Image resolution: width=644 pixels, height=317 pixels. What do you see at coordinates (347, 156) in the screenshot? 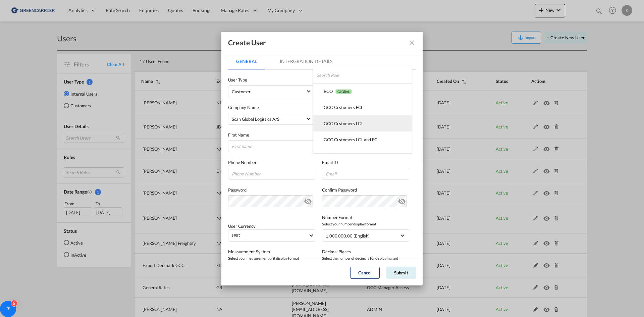
I see `div: Green Carrier Customer` at bounding box center [347, 156].